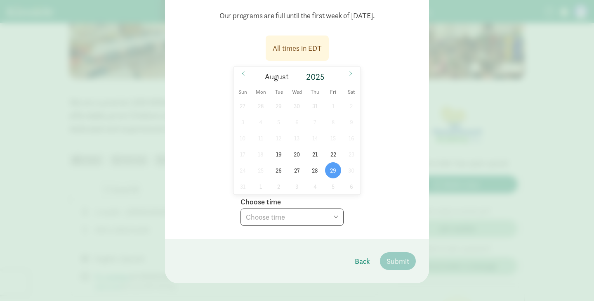 This screenshot has width=594, height=301. I want to click on button: Submit, so click(397, 261).